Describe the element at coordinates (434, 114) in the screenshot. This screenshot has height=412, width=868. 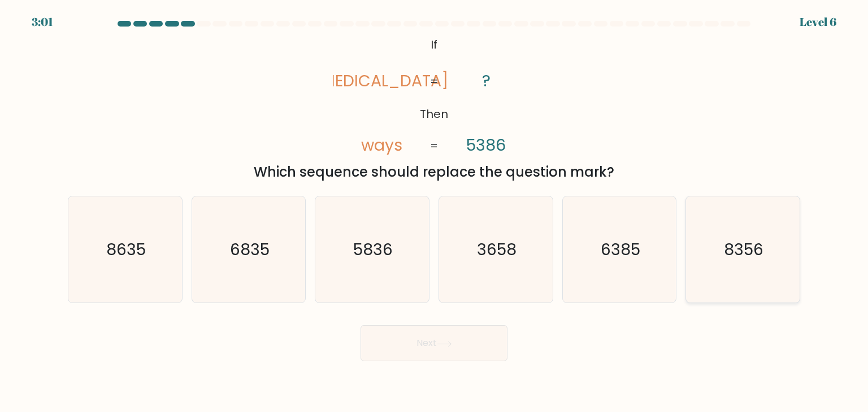
I see `tspan: Then` at that location.